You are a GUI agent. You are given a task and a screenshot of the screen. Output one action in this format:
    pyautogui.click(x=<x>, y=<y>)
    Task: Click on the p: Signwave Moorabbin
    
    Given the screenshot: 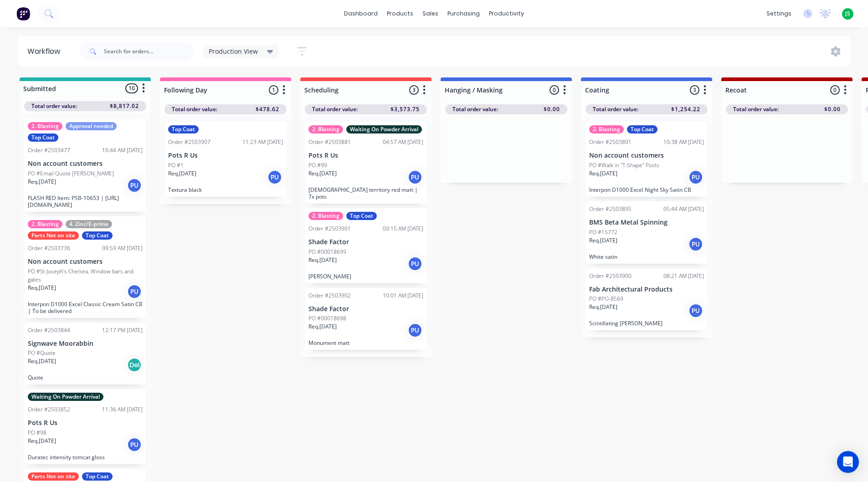 What is the action you would take?
    pyautogui.click(x=85, y=343)
    